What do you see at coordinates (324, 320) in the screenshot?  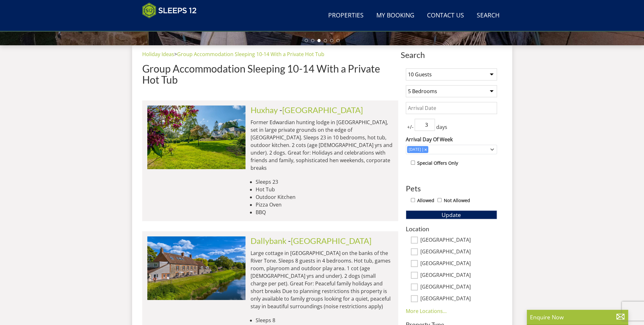 I see `li: Sleeps 8` at bounding box center [324, 320].